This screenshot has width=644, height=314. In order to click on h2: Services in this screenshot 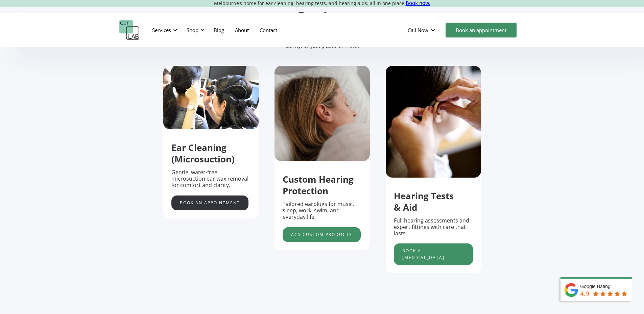, I will do `click(322, 16)`.